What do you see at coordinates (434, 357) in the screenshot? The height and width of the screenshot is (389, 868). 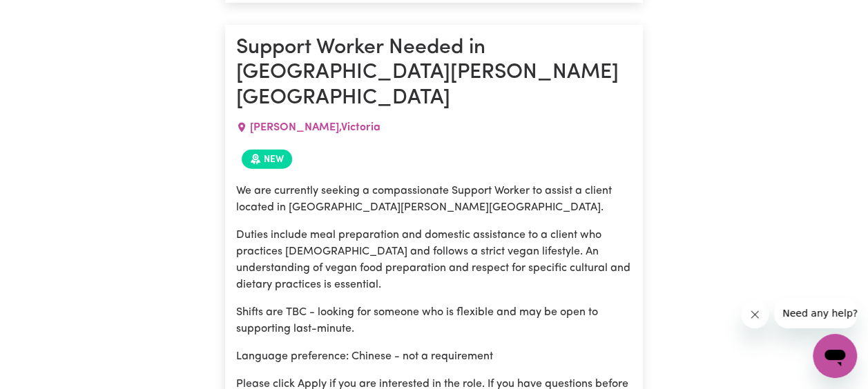 I see `p: Language preference: Chinese - not a requirement` at bounding box center [434, 357].